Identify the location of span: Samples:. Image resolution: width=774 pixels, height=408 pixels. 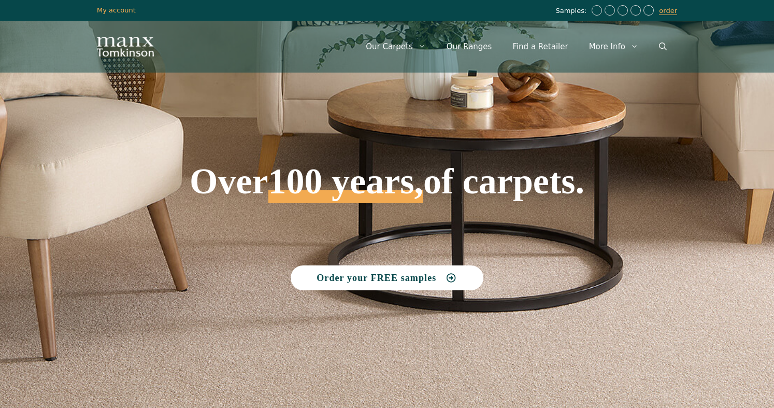
(572, 11).